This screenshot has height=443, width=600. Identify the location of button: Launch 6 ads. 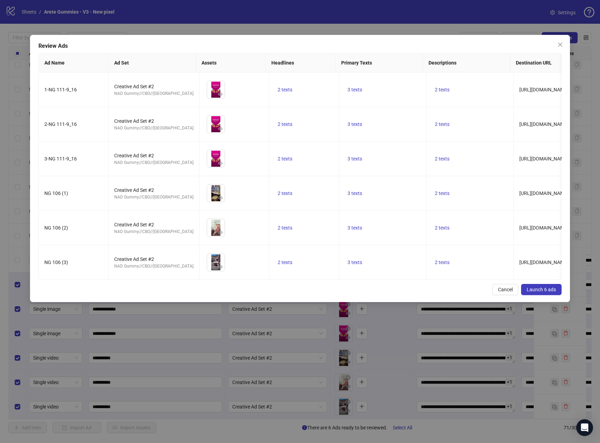
(541, 290).